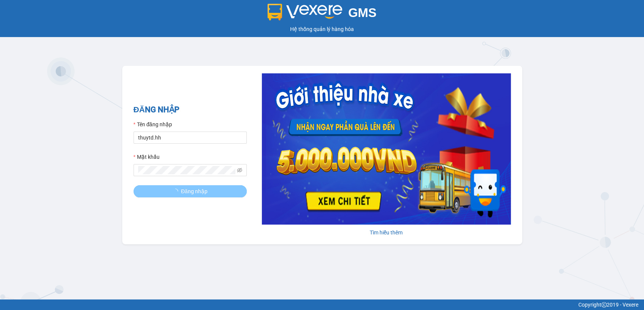 The height and width of the screenshot is (310, 644). I want to click on span: Đăng nhập, so click(194, 191).